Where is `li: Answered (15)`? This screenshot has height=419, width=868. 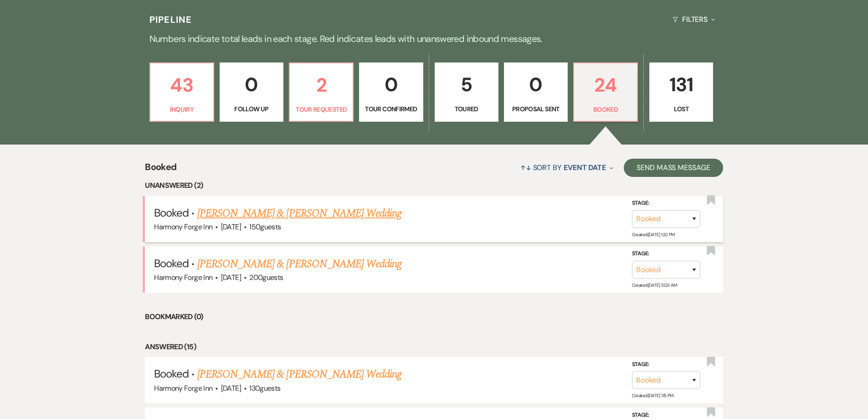
li: Answered (15) is located at coordinates (434, 347).